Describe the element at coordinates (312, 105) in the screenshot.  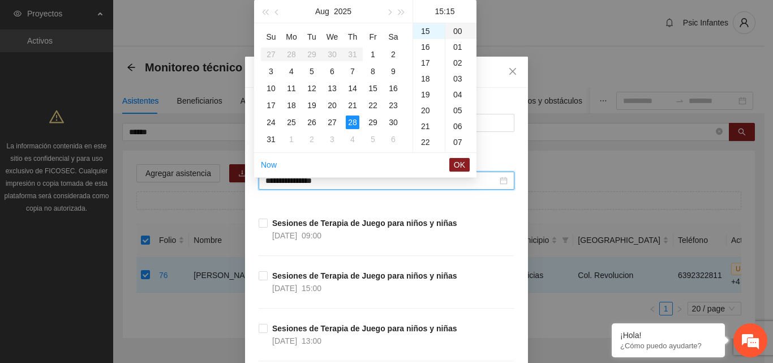
I see `td: 2025-08-19` at that location.